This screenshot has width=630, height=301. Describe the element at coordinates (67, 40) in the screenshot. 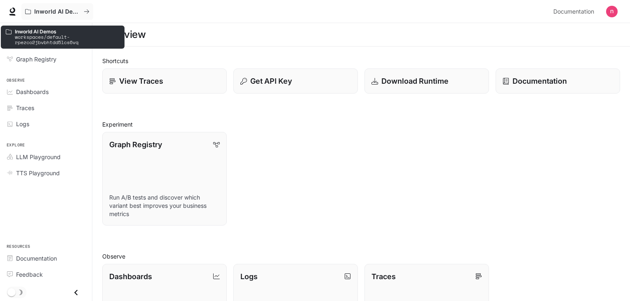

I see `p: workspaces/default-rpezco2jbvbhtdd5lcs6vq` at that location.